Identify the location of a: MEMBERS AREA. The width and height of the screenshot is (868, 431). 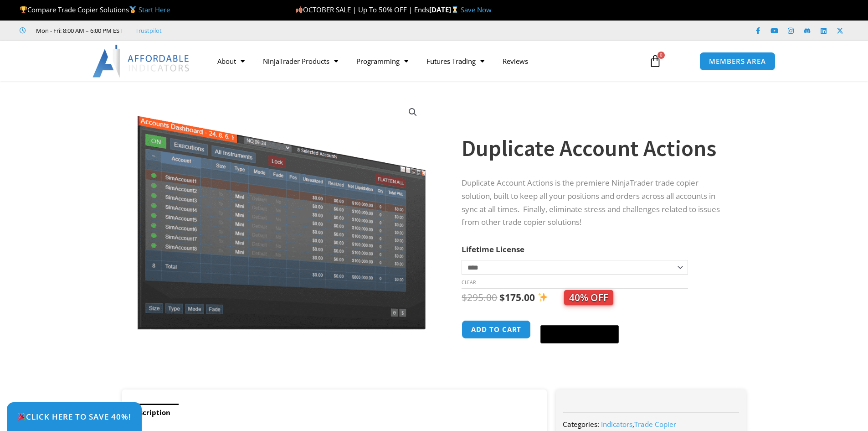
(737, 61).